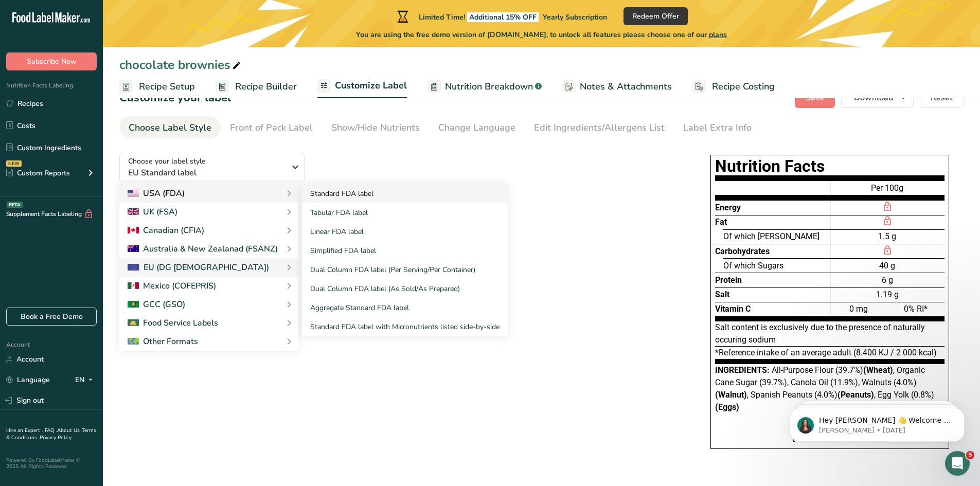  I want to click on div: 1.5 g, so click(887, 236).